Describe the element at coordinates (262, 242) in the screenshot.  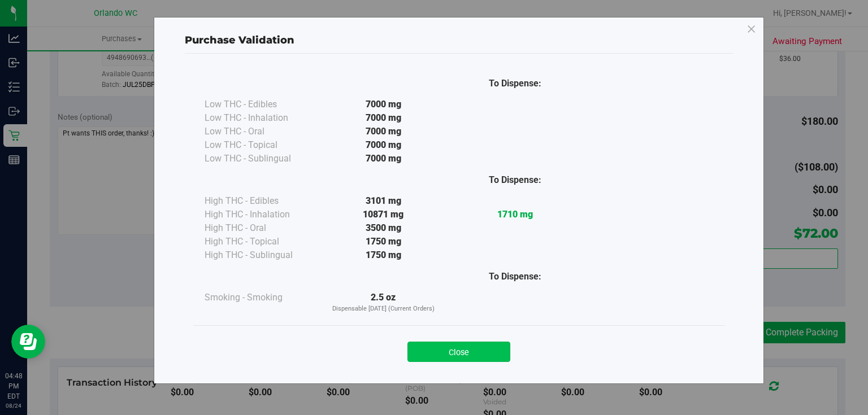
I see `div: High THC - Topical` at that location.